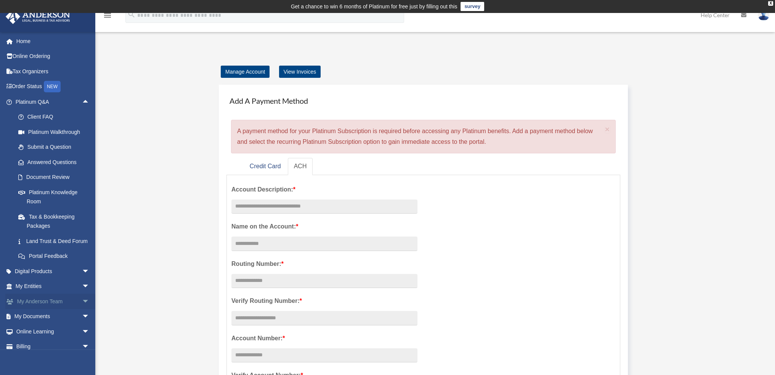 Image resolution: width=775 pixels, height=375 pixels. What do you see at coordinates (245, 72) in the screenshot?
I see `a: Manage Account` at bounding box center [245, 72].